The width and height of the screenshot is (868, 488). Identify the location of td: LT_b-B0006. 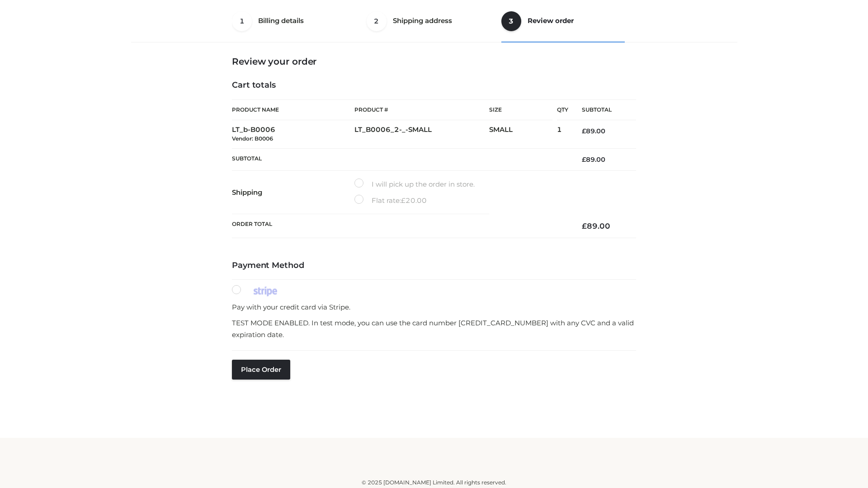
(293, 134).